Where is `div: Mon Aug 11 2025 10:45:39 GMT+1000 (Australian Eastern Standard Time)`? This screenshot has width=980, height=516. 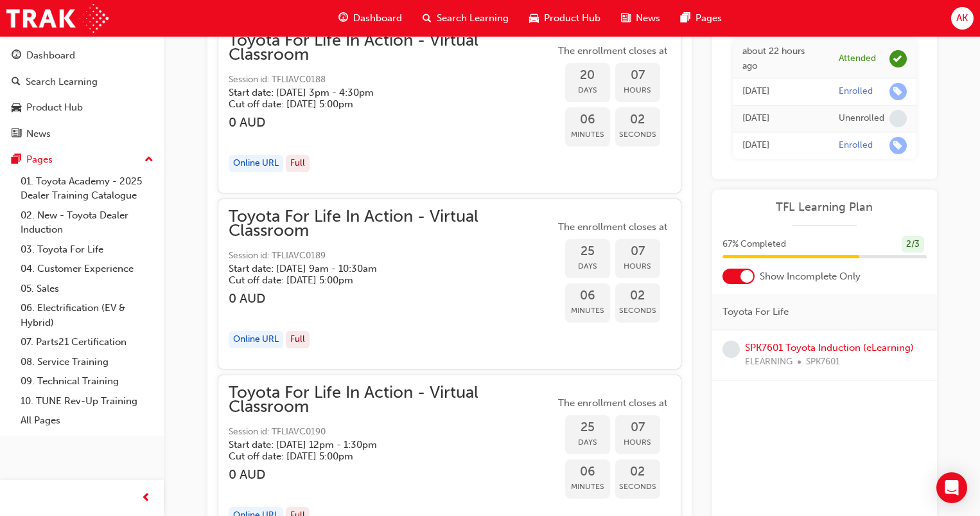
div: Mon Aug 11 2025 10:45:39 GMT+1000 (Australian Eastern Standard Time) is located at coordinates (782, 92).